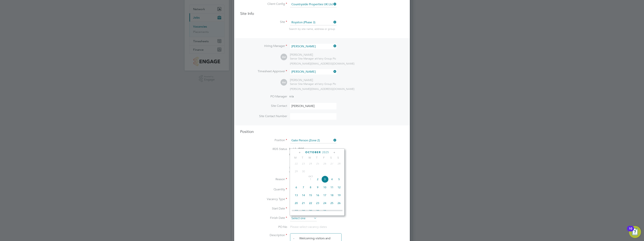 The image size is (644, 241). Describe the element at coordinates (264, 106) in the screenshot. I see `label: Site Contact` at that location.